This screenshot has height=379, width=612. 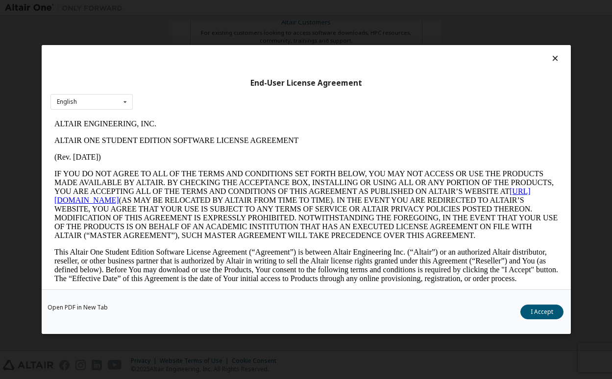 I want to click on a: Open PDF in New Tab, so click(x=77, y=308).